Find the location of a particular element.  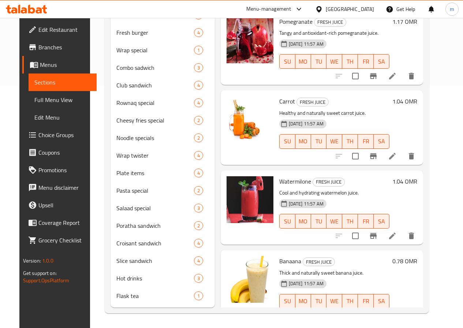

a: Edit menu item is located at coordinates (393, 156).